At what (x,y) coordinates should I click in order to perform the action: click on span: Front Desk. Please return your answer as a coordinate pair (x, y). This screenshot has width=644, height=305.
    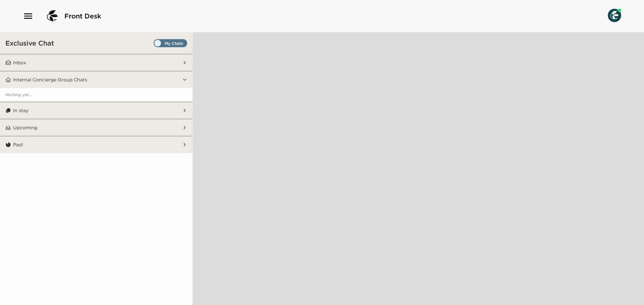
    Looking at the image, I should click on (83, 16).